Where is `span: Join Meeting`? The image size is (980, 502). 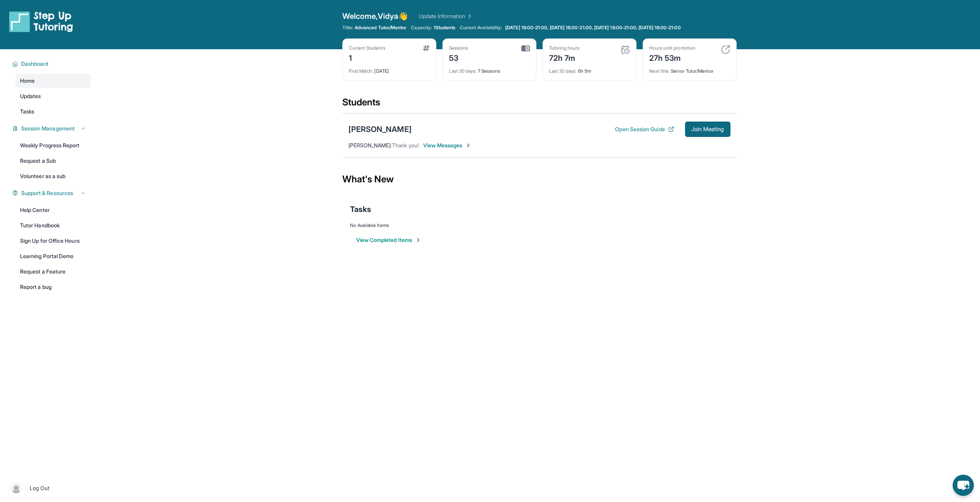
span: Join Meeting is located at coordinates (708, 129).